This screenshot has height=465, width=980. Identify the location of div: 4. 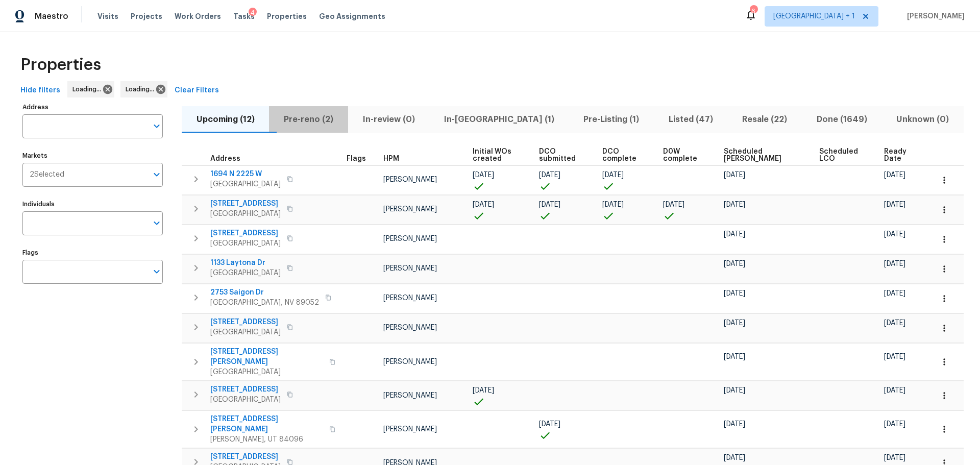
(252, 13).